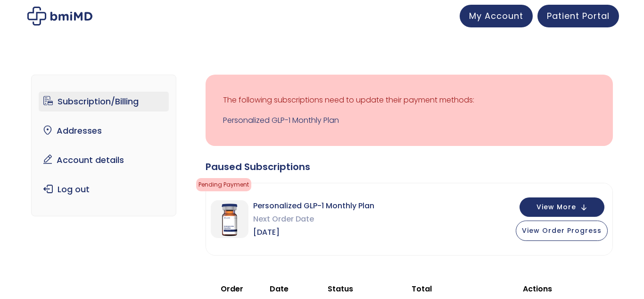  Describe the element at coordinates (577, 16) in the screenshot. I see `span: Patient Portal` at that location.